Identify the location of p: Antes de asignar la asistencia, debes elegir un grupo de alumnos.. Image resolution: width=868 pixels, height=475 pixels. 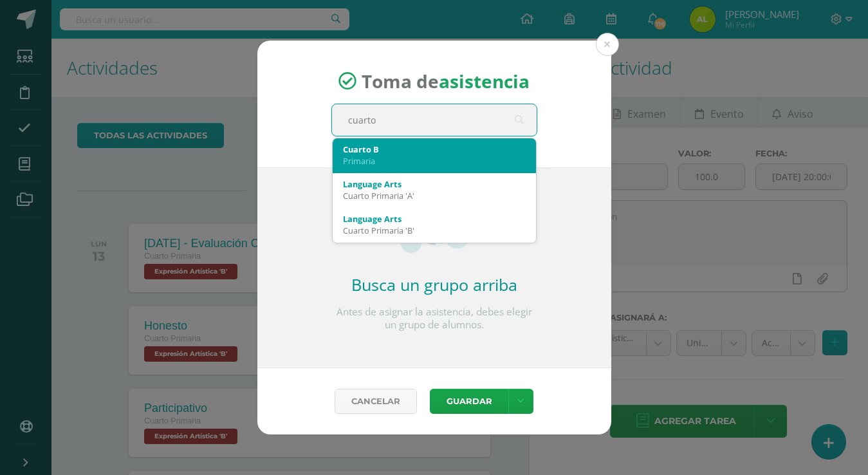
(435, 318).